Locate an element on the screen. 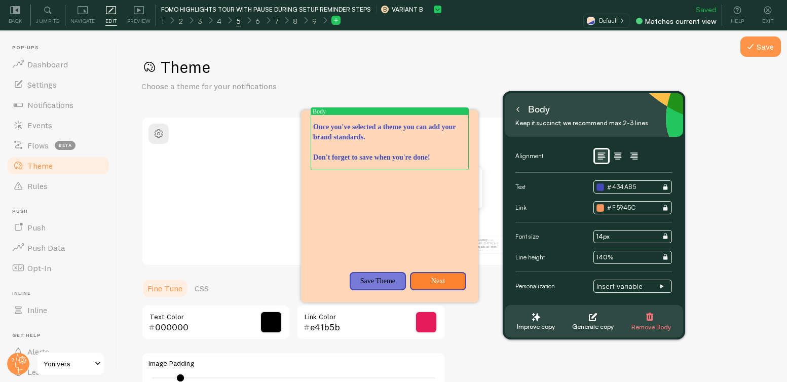  span: Yonivers is located at coordinates (67, 364).